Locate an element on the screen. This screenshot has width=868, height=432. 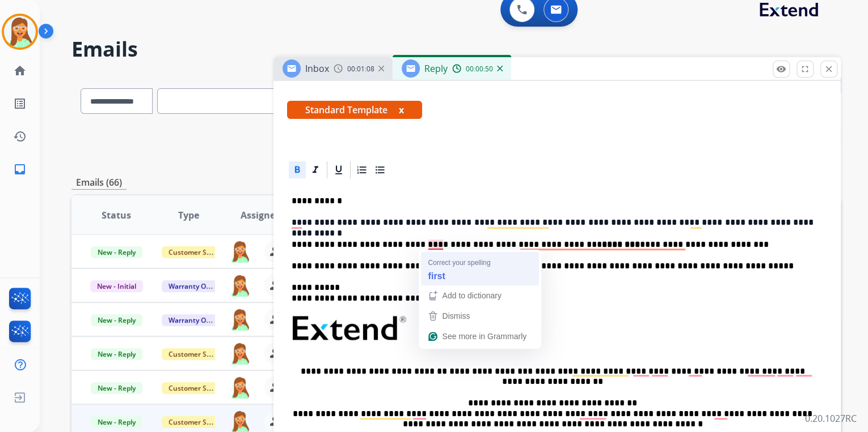
span: Status is located at coordinates (116, 215).